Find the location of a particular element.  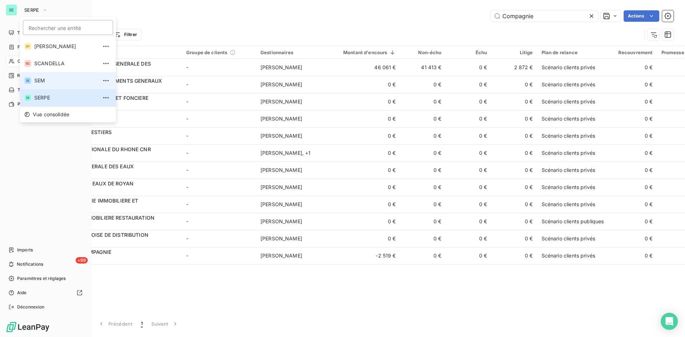

button: Précédent is located at coordinates (115, 324).